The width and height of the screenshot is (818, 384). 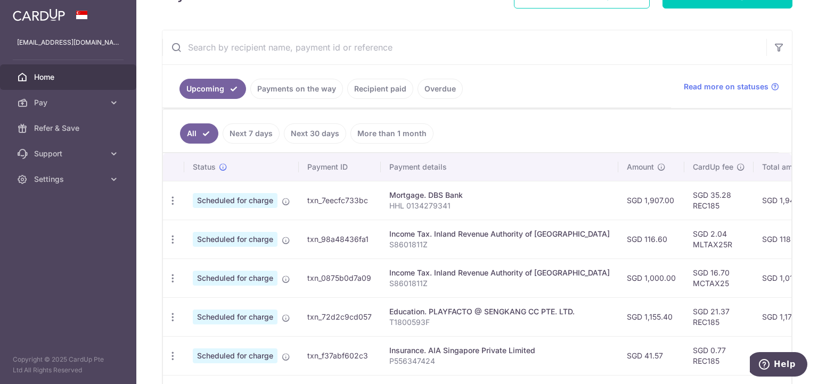 I want to click on div: Education. PLAYFACTO @ SENGKANG CC PTE. LTD., so click(x=499, y=312).